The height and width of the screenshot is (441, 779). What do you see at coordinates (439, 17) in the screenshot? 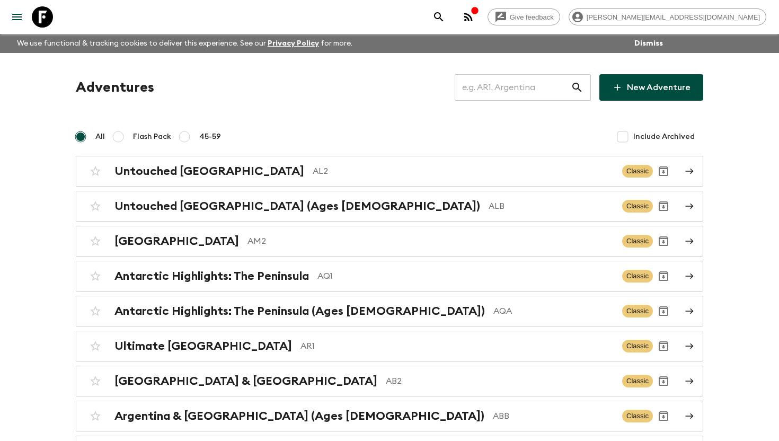
I see `button: search adventures` at bounding box center [439, 17].